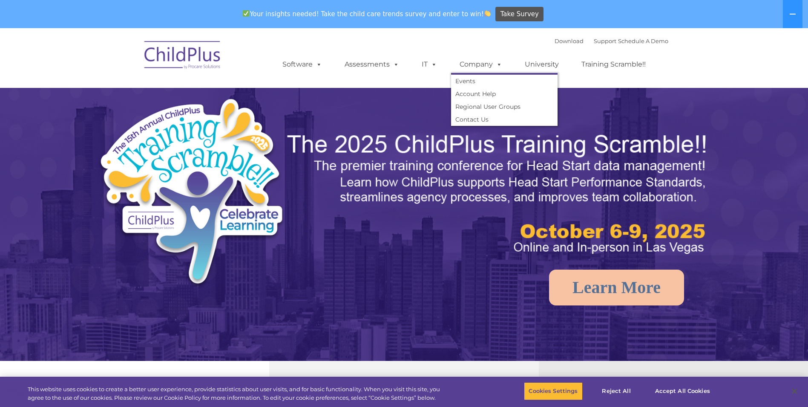 Image resolution: width=808 pixels, height=407 pixels. I want to click on div: This website uses cookies to create a better user experience, provide statistics about user visit..., so click(236, 393).